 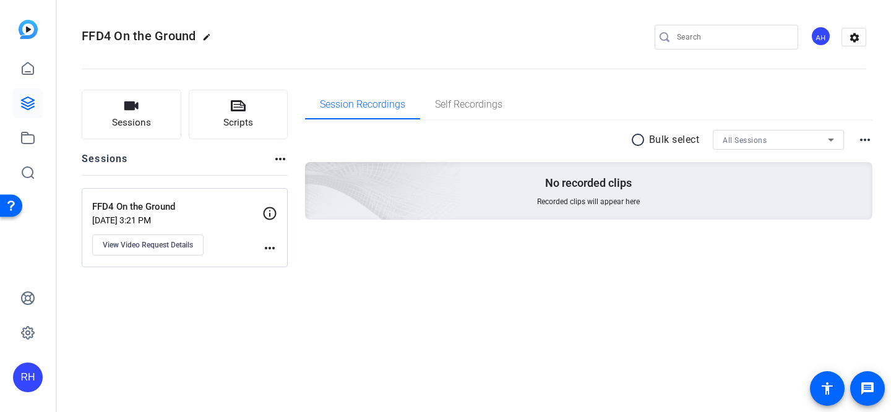 What do you see at coordinates (745, 141) in the screenshot?
I see `span: All Sessions` at bounding box center [745, 141].